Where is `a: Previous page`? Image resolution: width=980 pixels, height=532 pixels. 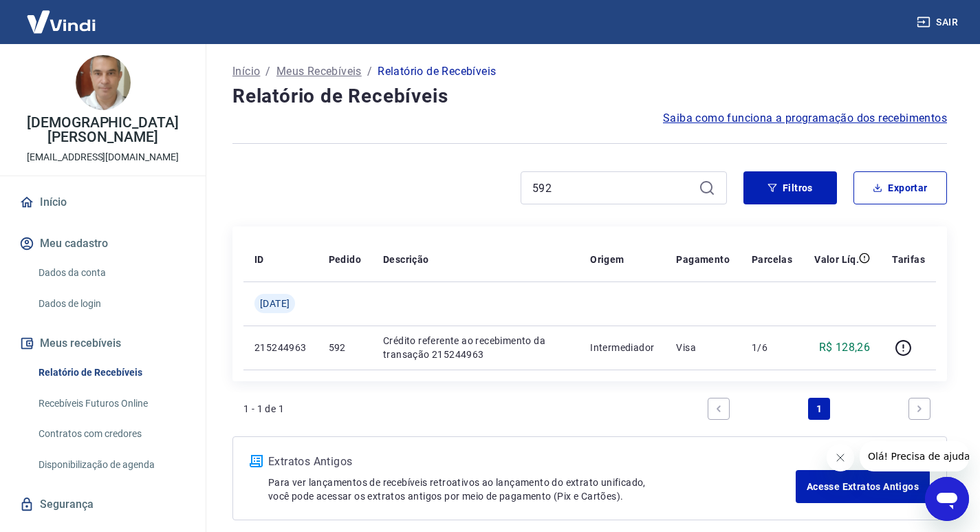 a: Previous page is located at coordinates (719, 409).